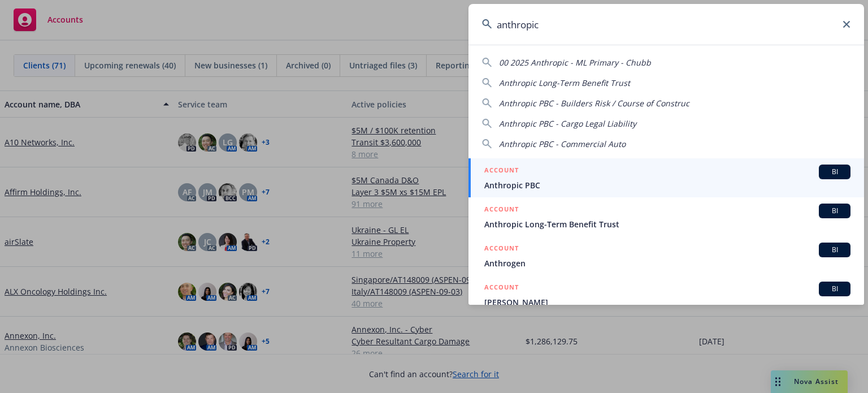 The image size is (868, 393). Describe the element at coordinates (668, 185) in the screenshot. I see `span: Anthropic PBC` at that location.